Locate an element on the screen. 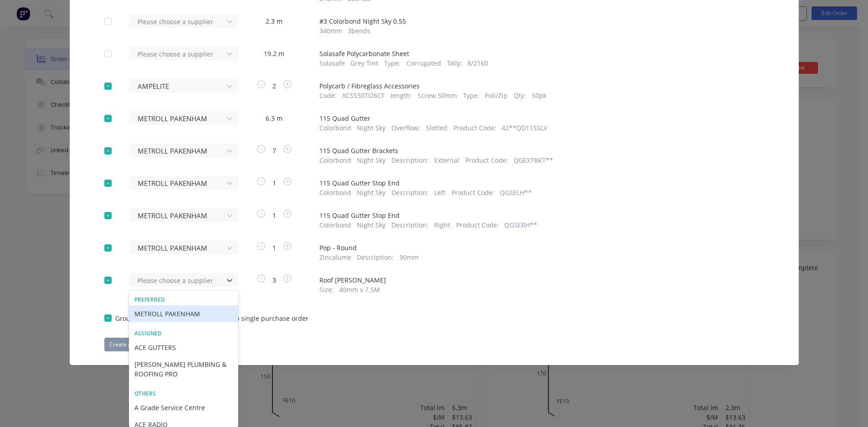 The height and width of the screenshot is (427, 868). span: 6.3 m is located at coordinates (274, 118).